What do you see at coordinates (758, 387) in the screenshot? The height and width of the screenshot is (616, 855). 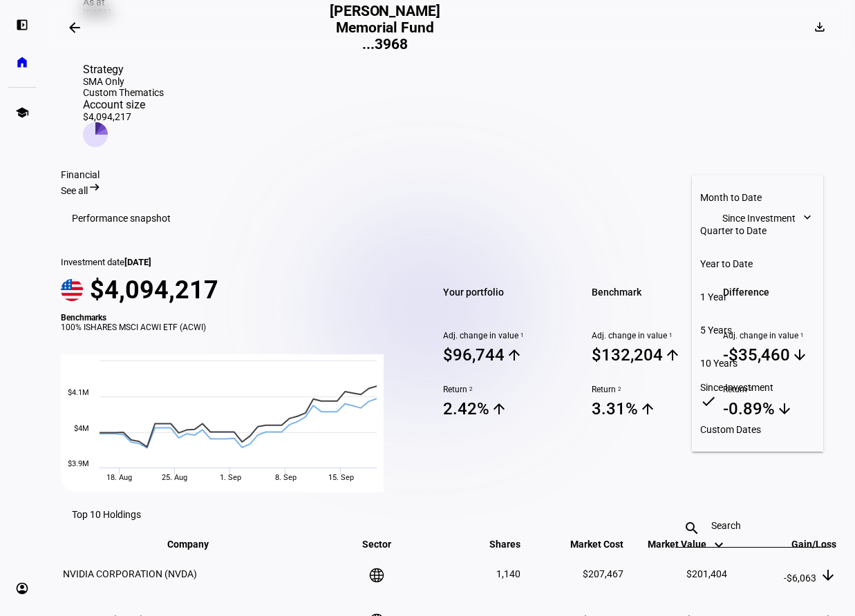 I see `div: Since Investment` at bounding box center [758, 387].